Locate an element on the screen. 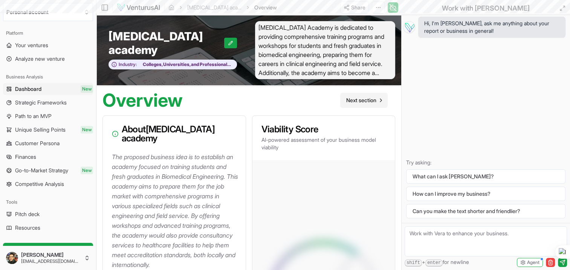  span: Colleges, Universities, and Professional Schools is located at coordinates (185, 64).